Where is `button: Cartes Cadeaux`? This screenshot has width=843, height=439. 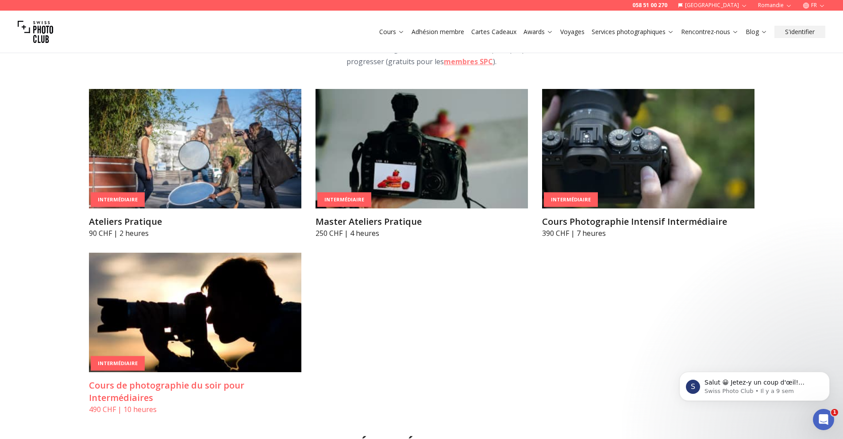 button: Cartes Cadeaux is located at coordinates (494, 32).